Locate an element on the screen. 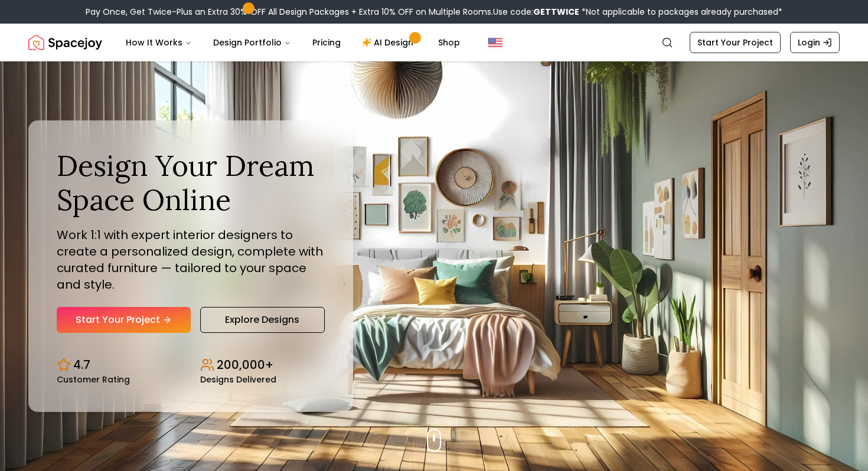 The height and width of the screenshot is (471, 868). p: 4.7 is located at coordinates (81, 365).